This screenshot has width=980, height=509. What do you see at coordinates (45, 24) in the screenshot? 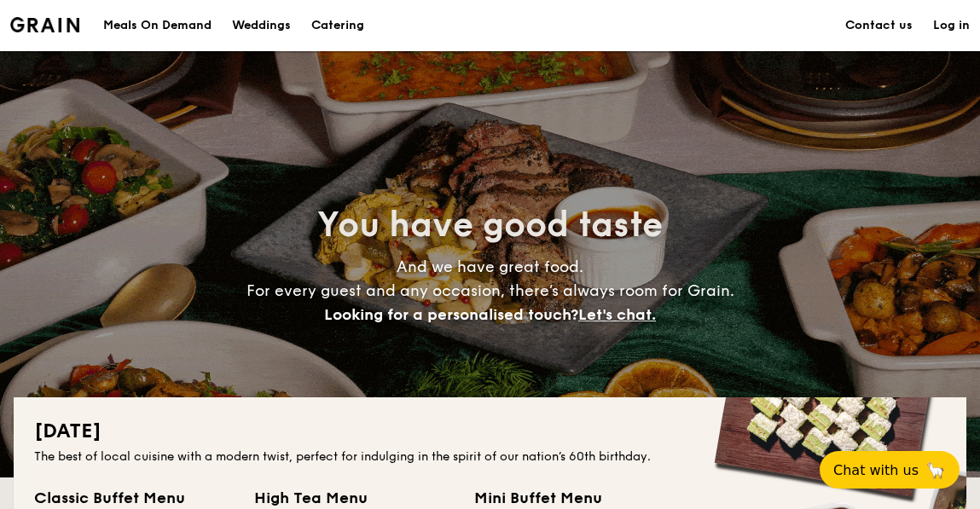
I see `img: Grain` at bounding box center [45, 24].